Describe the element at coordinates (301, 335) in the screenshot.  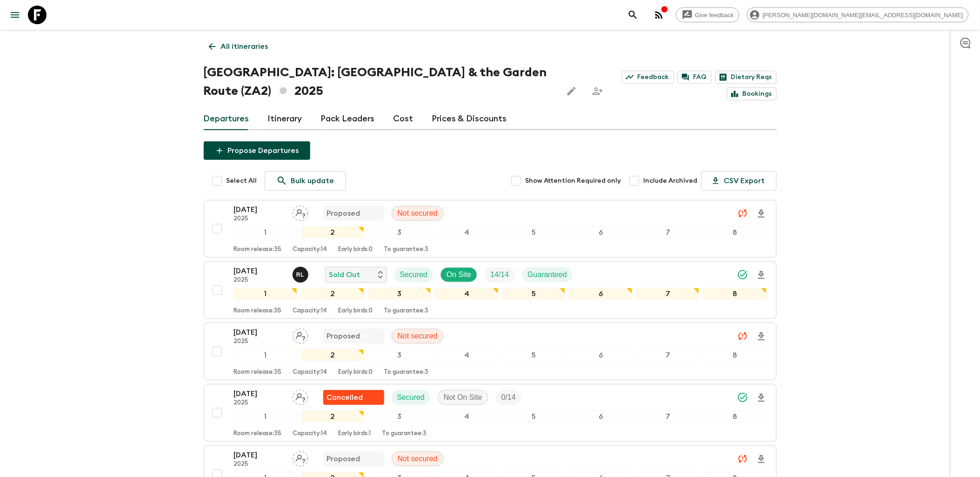
I see `span: Assign pack leader` at that location.